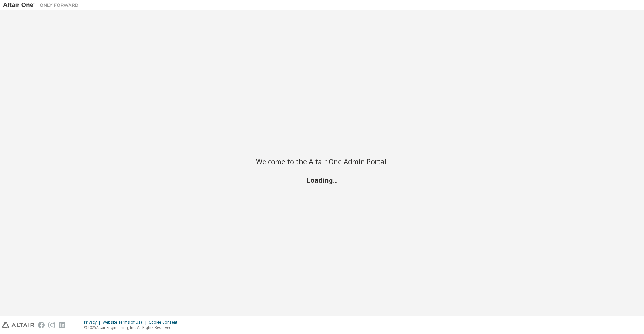 This screenshot has height=334, width=644. Describe the element at coordinates (322, 162) in the screenshot. I see `h2: Welcome to the Altair One Admin Portal` at that location.